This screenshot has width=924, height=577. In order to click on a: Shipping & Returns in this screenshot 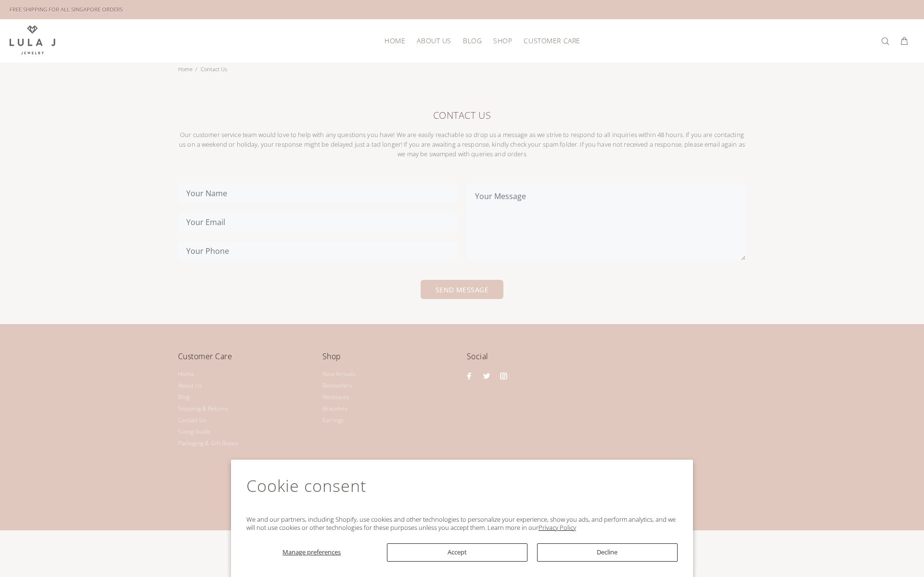, I will do `click(203, 409)`.